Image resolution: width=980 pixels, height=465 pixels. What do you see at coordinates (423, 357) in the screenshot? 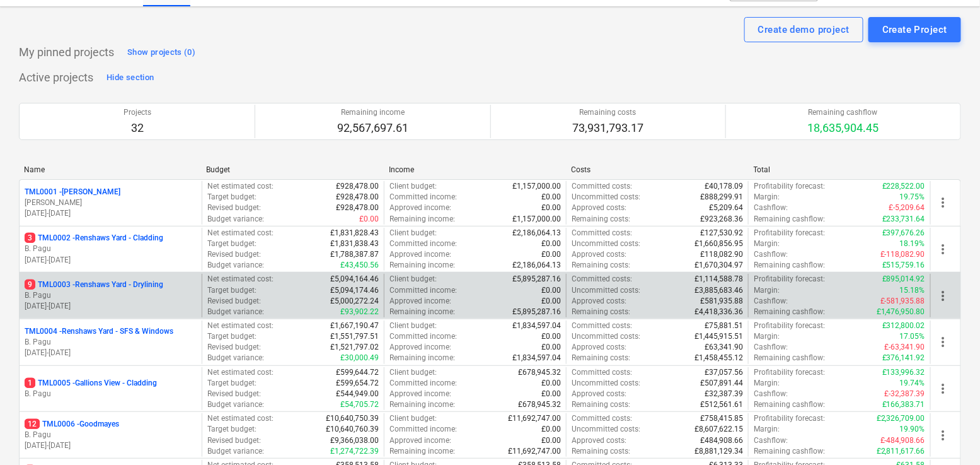
I see `p: Remaining income :` at bounding box center [423, 357].